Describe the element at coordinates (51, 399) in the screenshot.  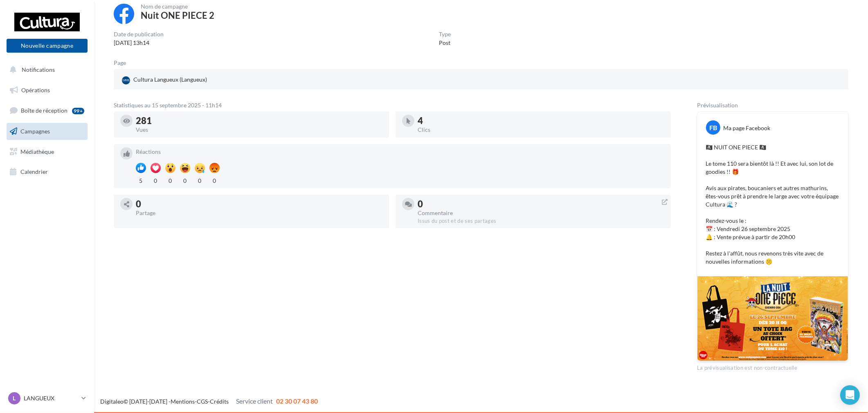
I see `p: LANGUEUX` at that location.